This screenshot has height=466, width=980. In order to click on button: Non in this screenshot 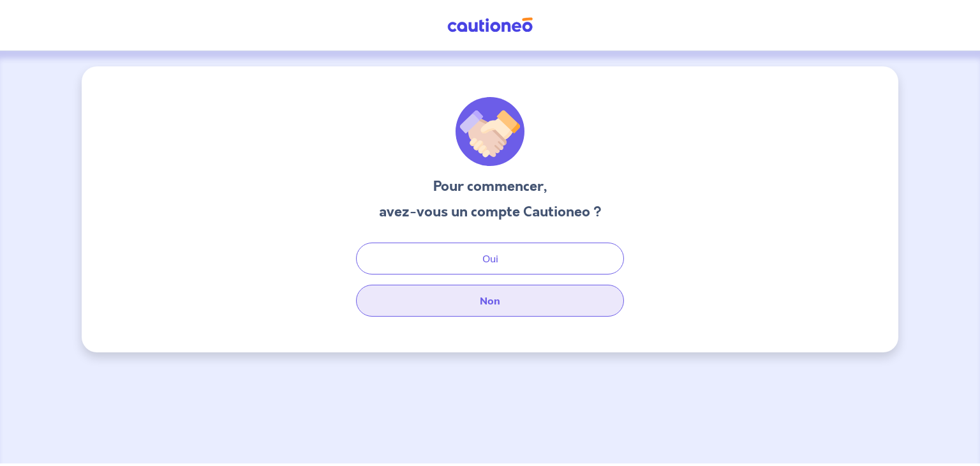, I will do `click(490, 300)`.